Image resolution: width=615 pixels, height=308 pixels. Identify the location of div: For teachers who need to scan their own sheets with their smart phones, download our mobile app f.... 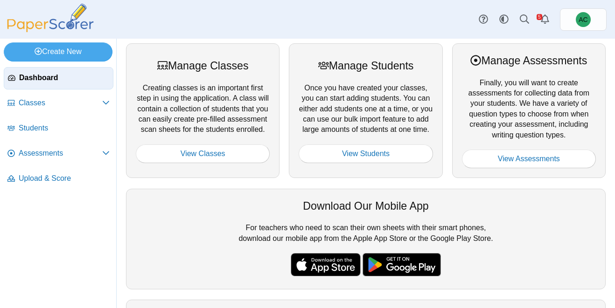
(366, 239).